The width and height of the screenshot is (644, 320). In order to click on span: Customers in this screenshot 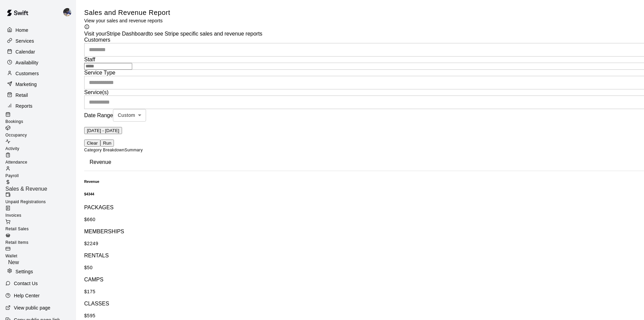, I will do `click(97, 39)`.